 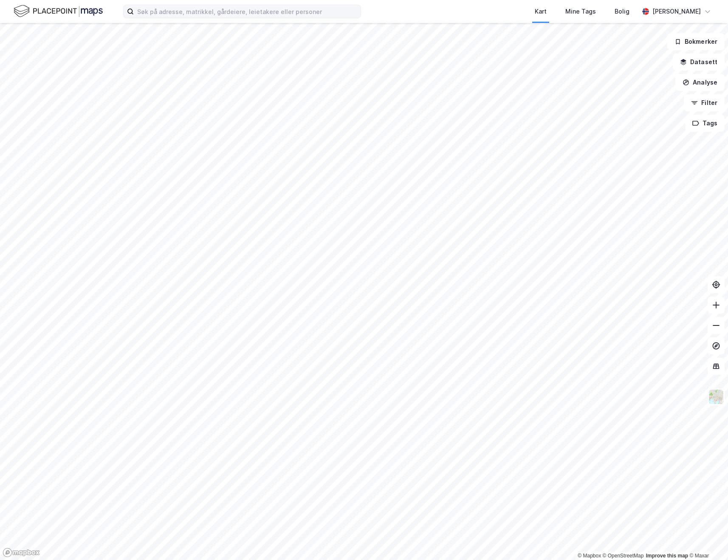 What do you see at coordinates (704, 103) in the screenshot?
I see `button: Filter` at bounding box center [704, 103].